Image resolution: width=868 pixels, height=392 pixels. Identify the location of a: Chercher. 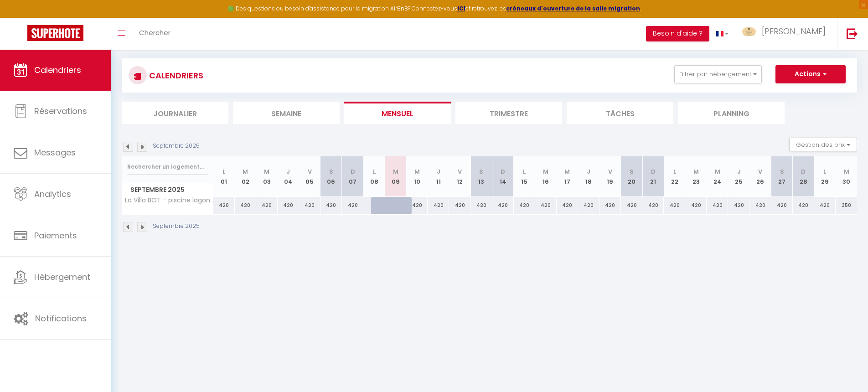
(155, 34).